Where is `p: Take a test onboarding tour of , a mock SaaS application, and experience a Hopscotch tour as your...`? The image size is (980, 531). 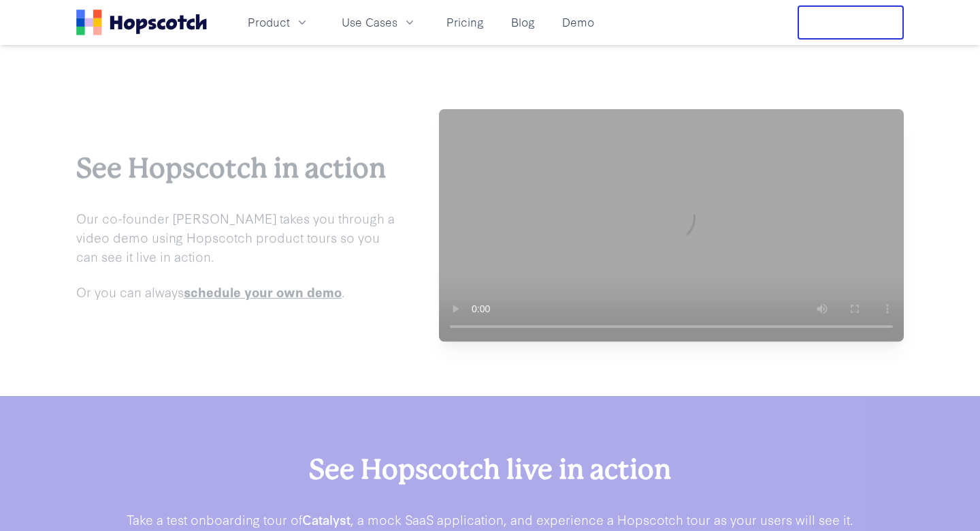 p: Take a test onboarding tour of , a mock SaaS application, and experience a Hopscotch tour as your... is located at coordinates (490, 519).